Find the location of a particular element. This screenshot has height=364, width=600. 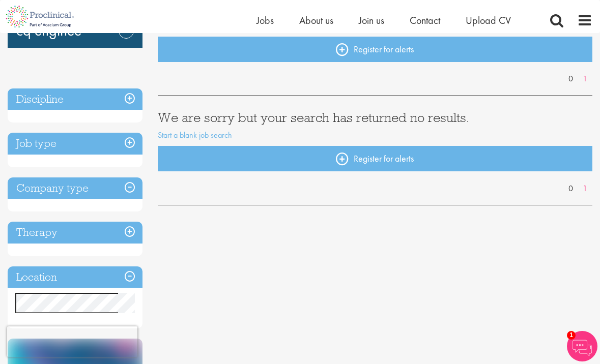

span: Jobs is located at coordinates (265, 21).